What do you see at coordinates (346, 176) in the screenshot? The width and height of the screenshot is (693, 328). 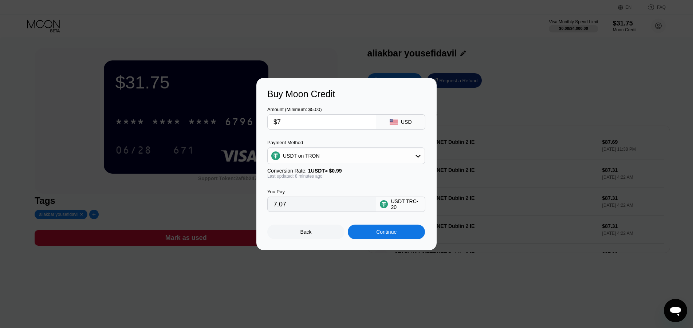 I see `div: Last updated: 8 minutes ago` at bounding box center [346, 176].